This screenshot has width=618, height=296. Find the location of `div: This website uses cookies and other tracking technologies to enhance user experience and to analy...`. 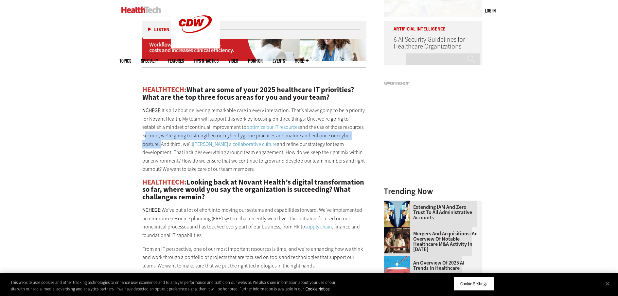

div: This website uses cookies and other tracking technologies to enhance user experience and to analy... is located at coordinates (175, 285).